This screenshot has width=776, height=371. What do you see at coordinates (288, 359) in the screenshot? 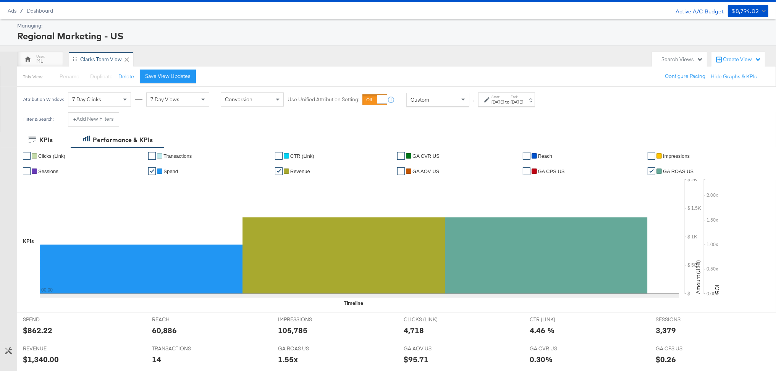
I see `div: 1.55x` at bounding box center [288, 359].